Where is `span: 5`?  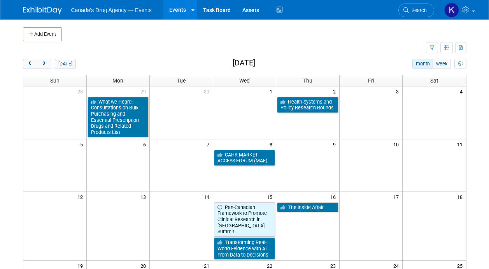
span: 5 is located at coordinates (83, 144).